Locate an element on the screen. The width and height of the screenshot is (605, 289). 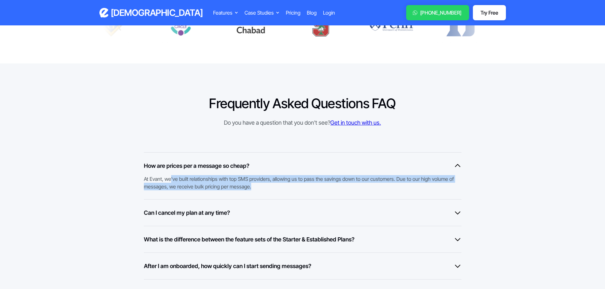
a: Login is located at coordinates (329, 13).